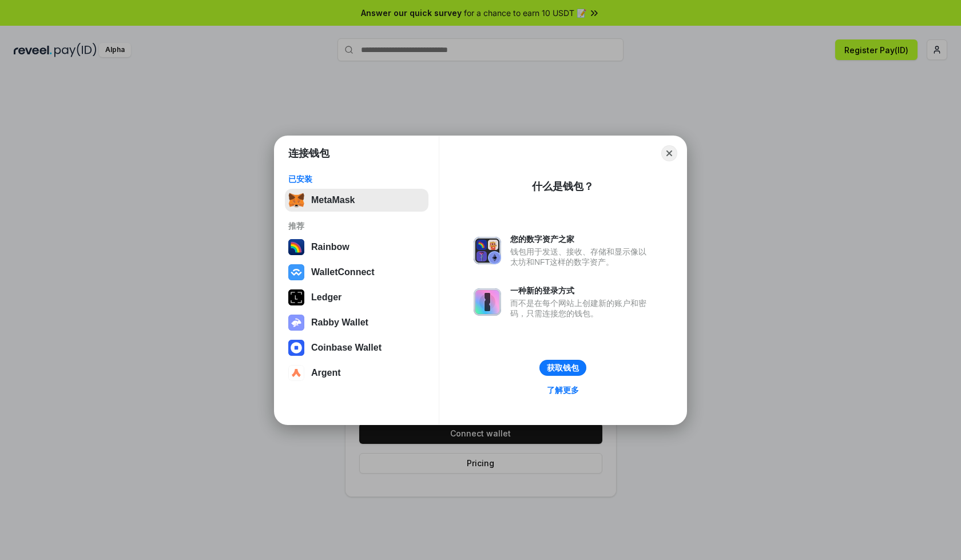 The image size is (961, 560). Describe the element at coordinates (339, 323) in the screenshot. I see `div: Rabby Wallet` at that location.